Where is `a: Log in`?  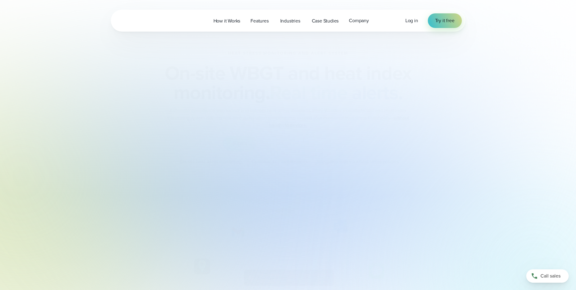 a: Log in is located at coordinates (412, 21).